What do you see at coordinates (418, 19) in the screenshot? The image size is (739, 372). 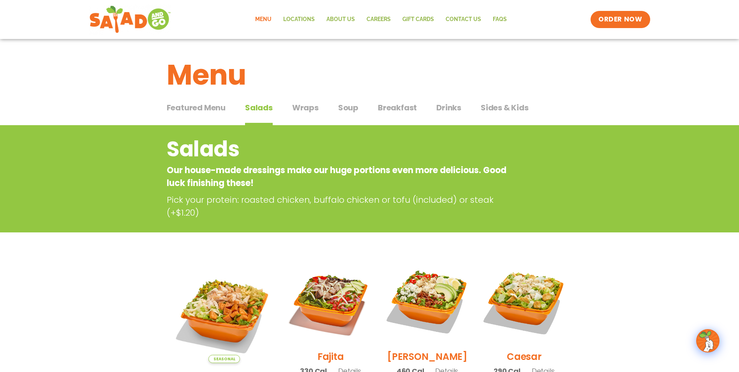 I see `a: GIFT CARDS` at bounding box center [418, 19].